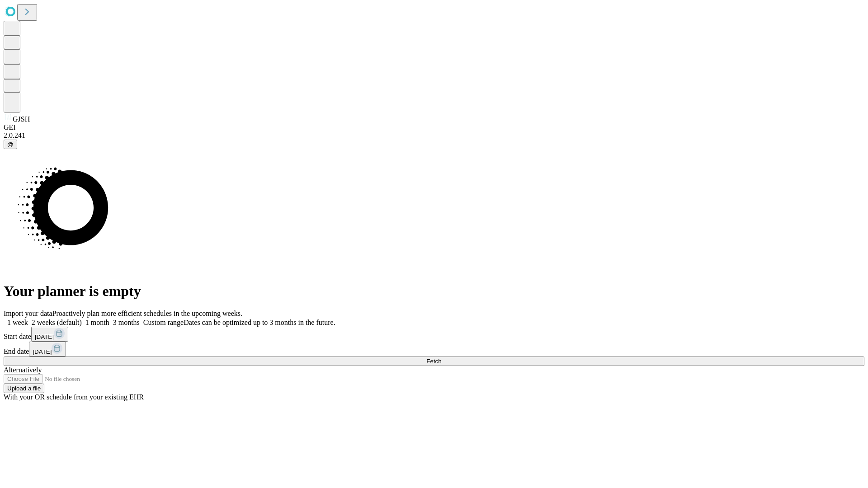 The image size is (868, 488). What do you see at coordinates (434, 334) in the screenshot?
I see `div: Start date` at bounding box center [434, 334].